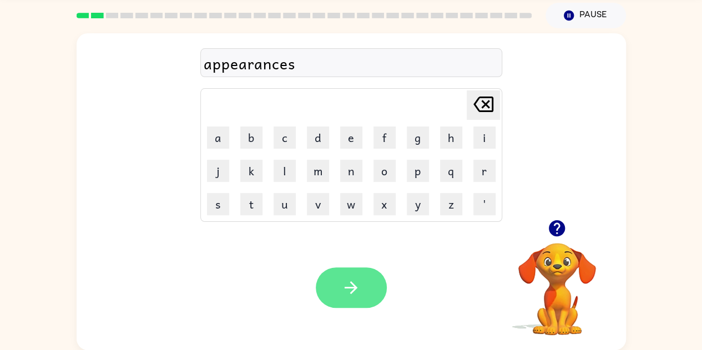 Image resolution: width=702 pixels, height=350 pixels. What do you see at coordinates (318, 138) in the screenshot?
I see `button: d` at bounding box center [318, 138].